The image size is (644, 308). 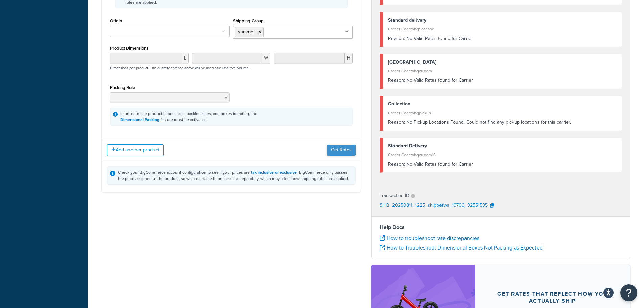 I want to click on h4: Help Docs, so click(x=501, y=227).